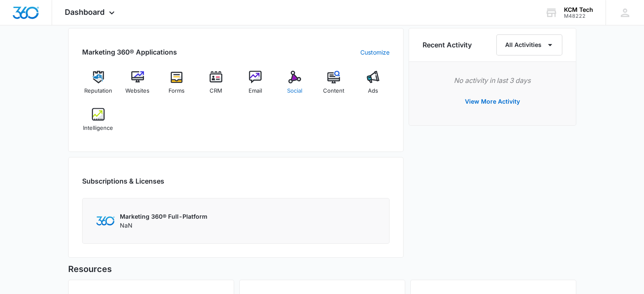  Describe the element at coordinates (256, 86) in the screenshot. I see `a: Email` at that location.